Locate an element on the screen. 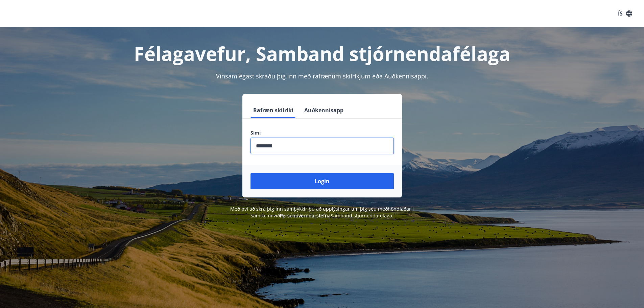 Image resolution: width=644 pixels, height=308 pixels. span: Vinsamlegast skráðu þig inn með rafrænum skilríkjum eða Auðkennisappi. is located at coordinates (323, 76).